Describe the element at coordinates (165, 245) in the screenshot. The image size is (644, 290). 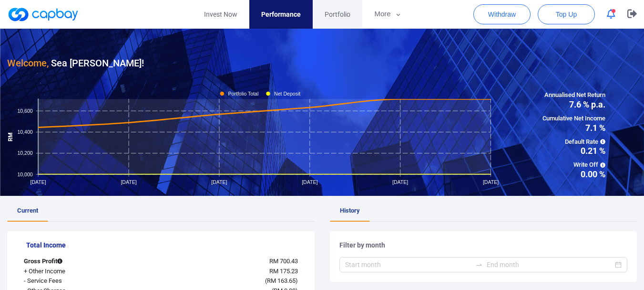
I see `h5: Total Income` at that location.